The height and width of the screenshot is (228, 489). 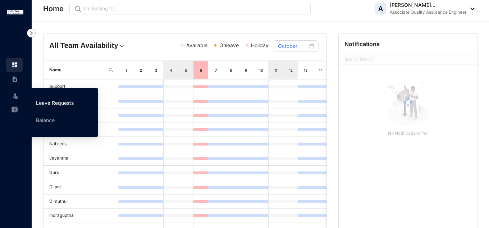 What do you see at coordinates (45, 120) in the screenshot?
I see `a: Balance` at bounding box center [45, 120].